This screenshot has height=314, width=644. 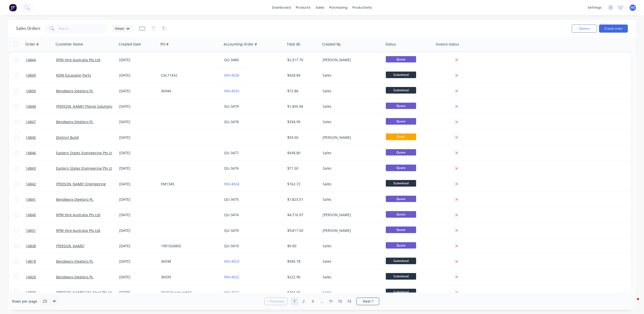 What do you see at coordinates (281, 7) in the screenshot?
I see `a: dashboard` at bounding box center [281, 7].